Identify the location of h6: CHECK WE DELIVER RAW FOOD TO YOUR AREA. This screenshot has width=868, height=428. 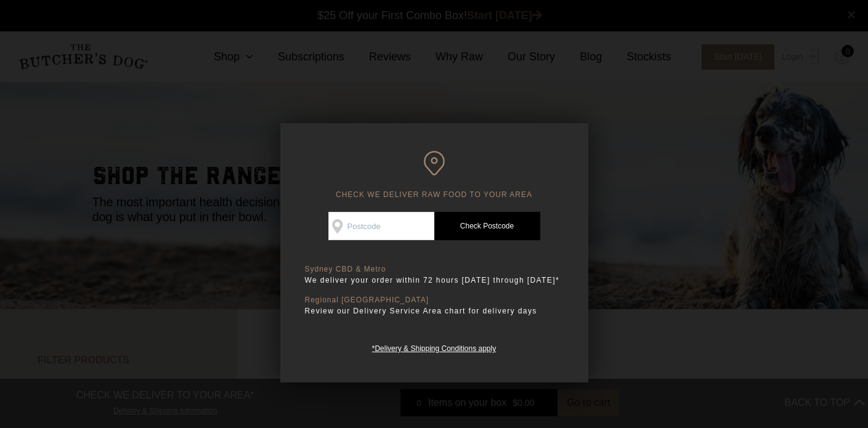
(434, 175).